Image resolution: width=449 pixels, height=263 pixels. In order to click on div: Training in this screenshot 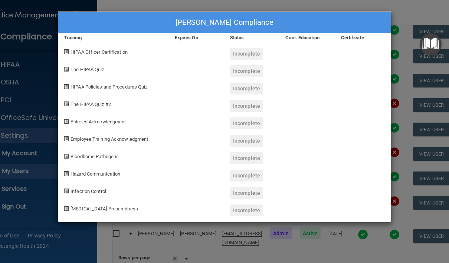, I will do `click(113, 38)`.